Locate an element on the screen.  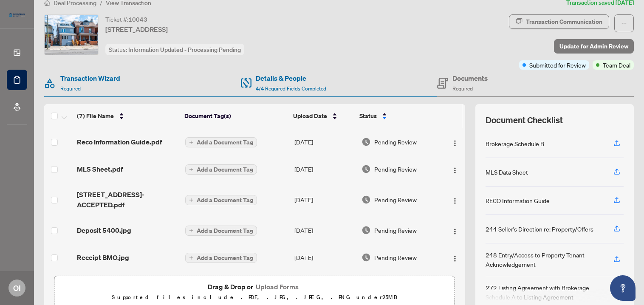
th: Status is located at coordinates (398, 116).